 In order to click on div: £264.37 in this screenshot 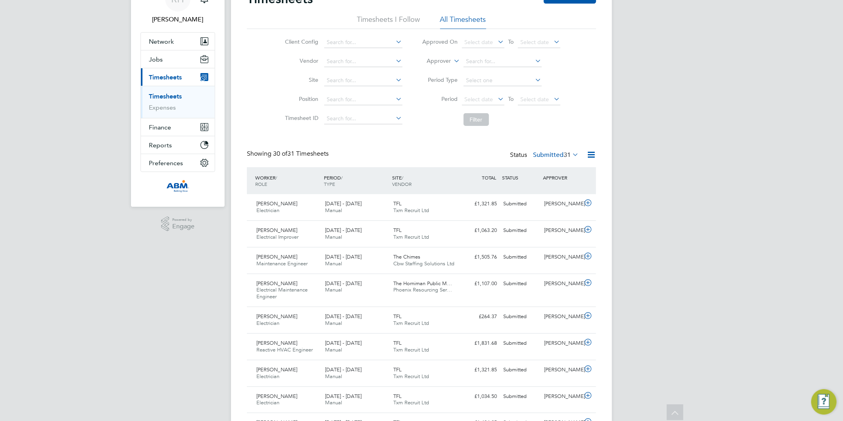, I will do `click(479, 316)`.